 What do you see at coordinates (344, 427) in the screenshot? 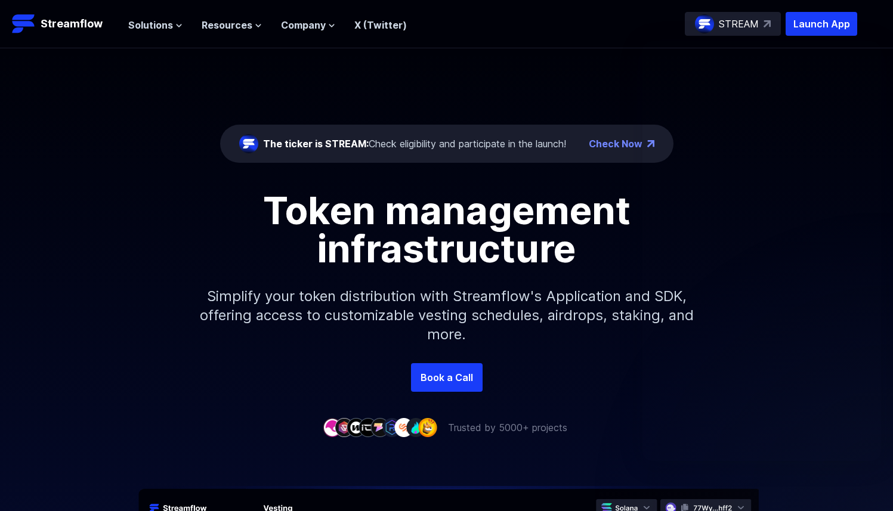
I see `img: company-2` at bounding box center [344, 427].